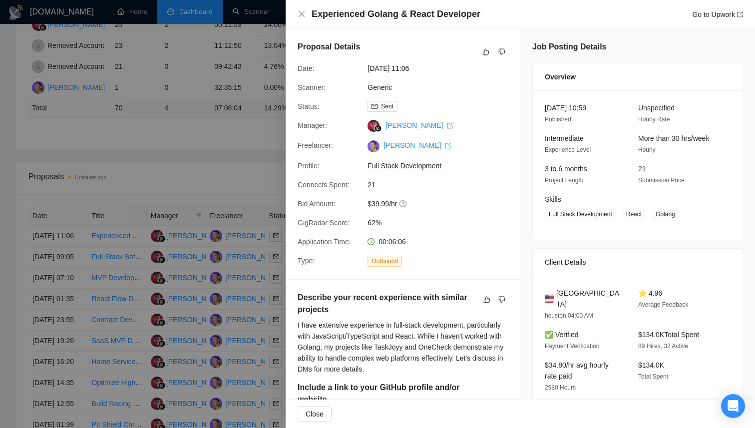 The image size is (755, 428). Describe the element at coordinates (564, 138) in the screenshot. I see `span: Intermediate` at that location.